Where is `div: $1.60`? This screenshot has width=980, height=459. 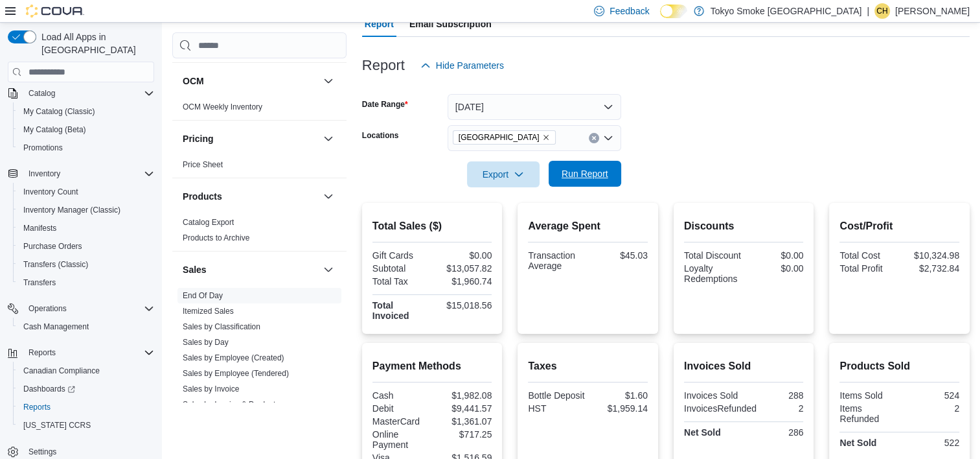 div: $1.60 is located at coordinates (620, 396).